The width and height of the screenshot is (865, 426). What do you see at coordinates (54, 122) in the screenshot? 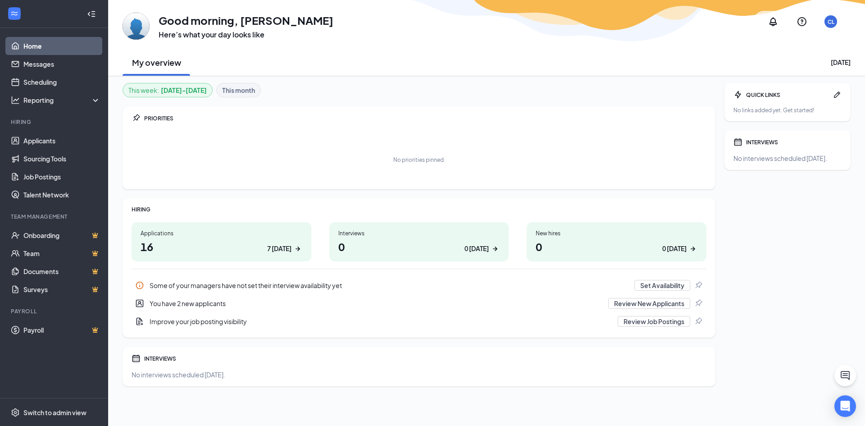
I see `div: Hiring` at bounding box center [54, 122].